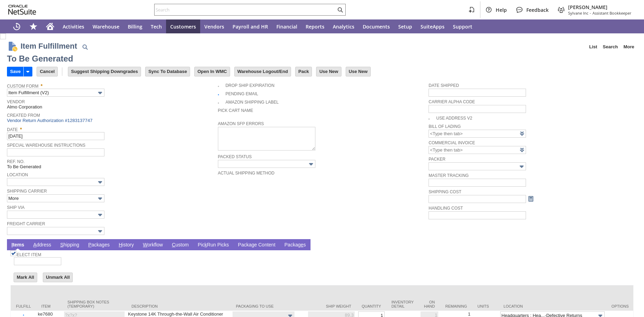 The image size is (644, 317). Describe the element at coordinates (23, 306) in the screenshot. I see `div: Fulfill` at that location.